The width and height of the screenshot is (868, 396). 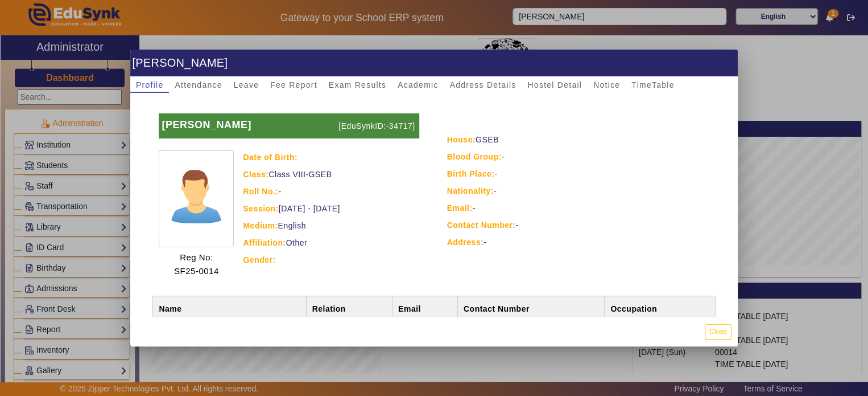 What do you see at coordinates (718, 332) in the screenshot?
I see `button: Close` at bounding box center [718, 332].